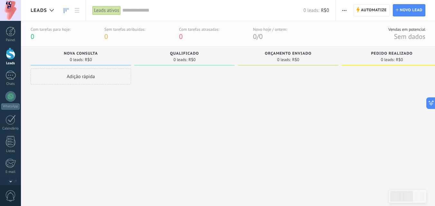 The height and width of the screenshot is (206, 435). Describe the element at coordinates (407, 29) in the screenshot. I see `div: Vendas em potencial` at that location.